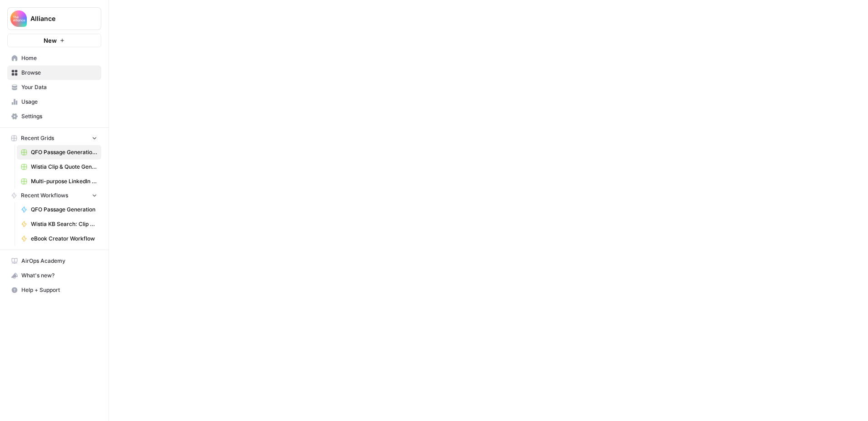 Image resolution: width=868 pixels, height=421 pixels. Describe the element at coordinates (59, 73) in the screenshot. I see `span: Browse` at that location.